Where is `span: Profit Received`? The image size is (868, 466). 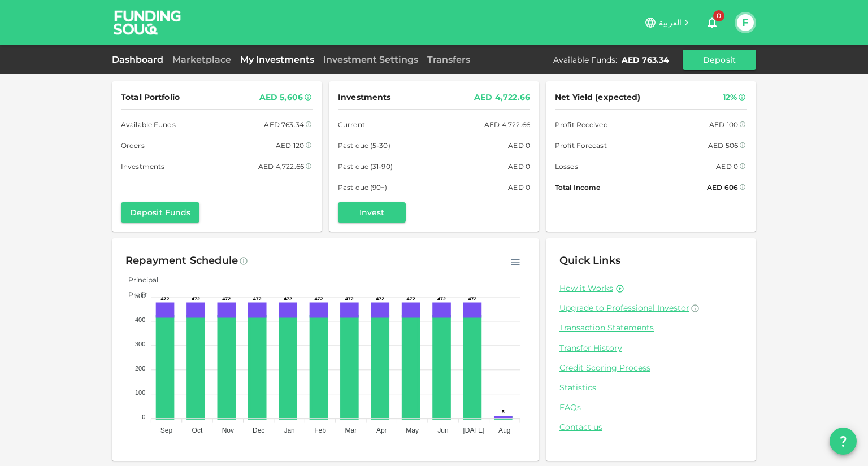
span: Profit Received is located at coordinates (582, 124).